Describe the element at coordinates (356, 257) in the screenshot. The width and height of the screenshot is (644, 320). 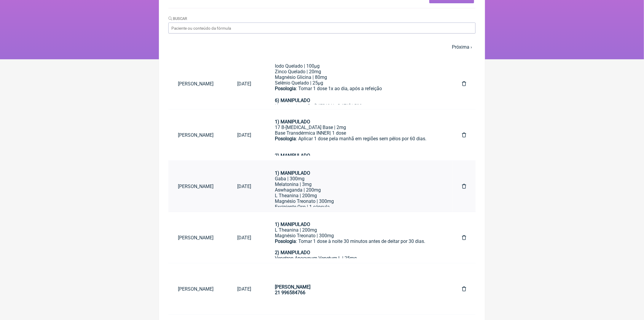
I see `div: Venetron Apocynum Venetum L | 25mg` at that location.